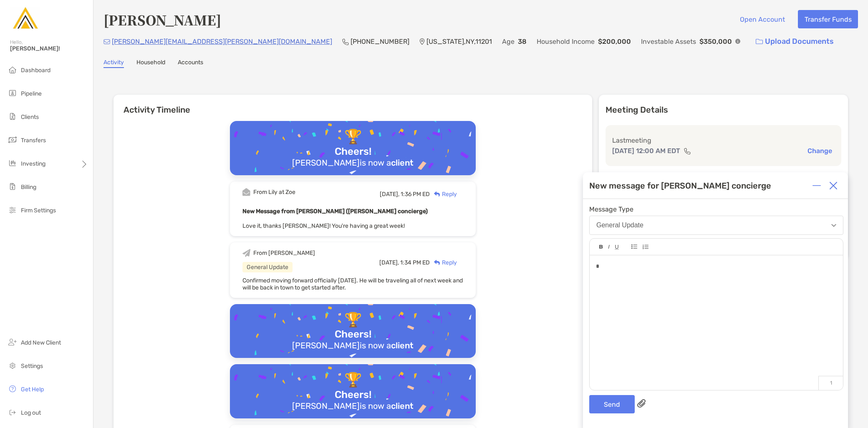 The height and width of the screenshot is (428, 868). I want to click on div: From Lily at Zoe, so click(274, 192).